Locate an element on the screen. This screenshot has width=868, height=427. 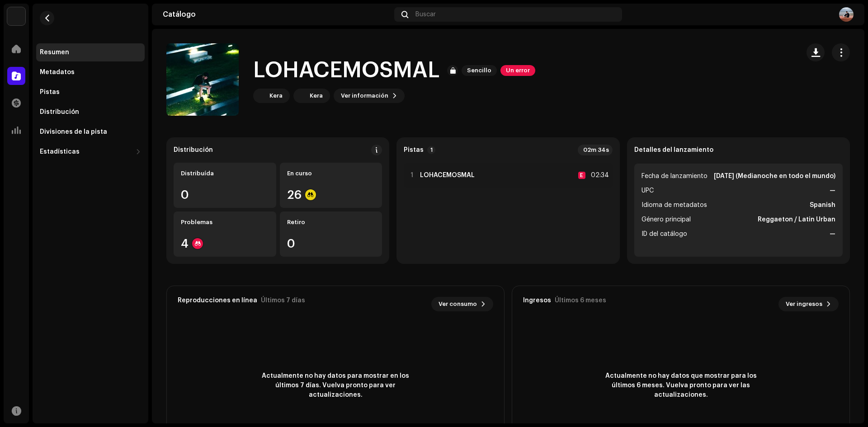
div: Resumen is located at coordinates (54, 53).